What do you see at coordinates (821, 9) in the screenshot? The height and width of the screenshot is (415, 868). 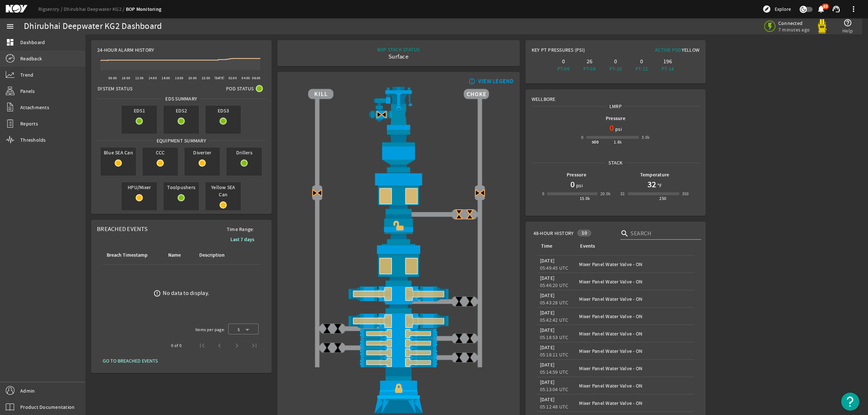 I see `mat-icon: notifications` at bounding box center [821, 9].